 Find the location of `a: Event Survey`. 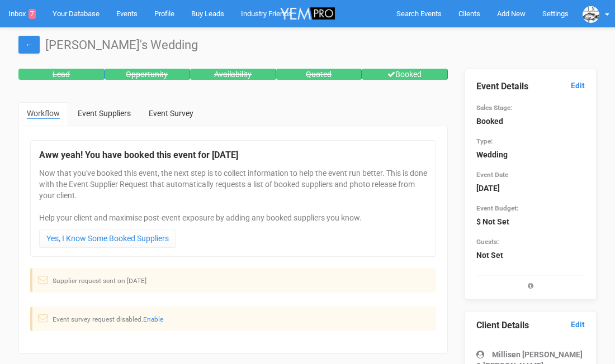

a: Event Survey is located at coordinates (171, 114).